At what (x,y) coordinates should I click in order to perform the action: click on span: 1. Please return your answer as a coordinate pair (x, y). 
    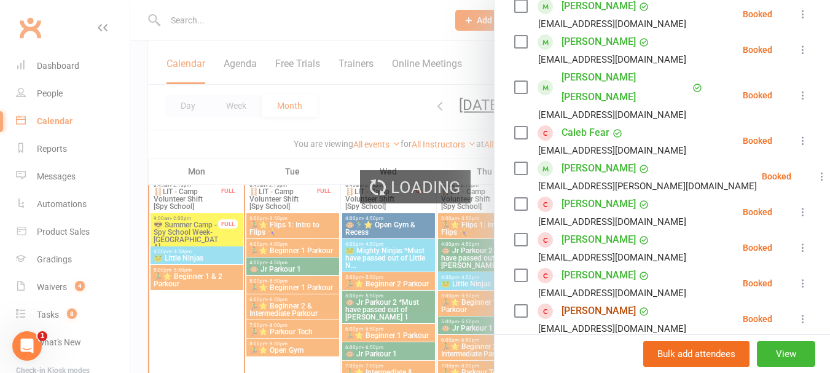
    Looking at the image, I should click on (42, 336).